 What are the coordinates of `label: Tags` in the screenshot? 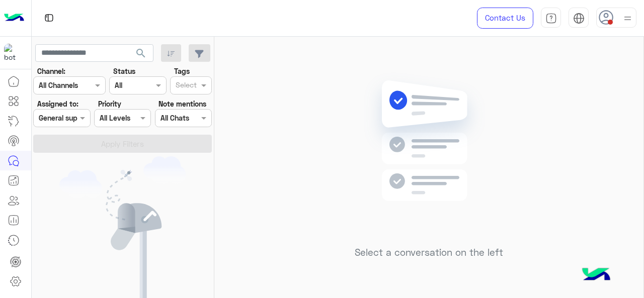 It's located at (182, 71).